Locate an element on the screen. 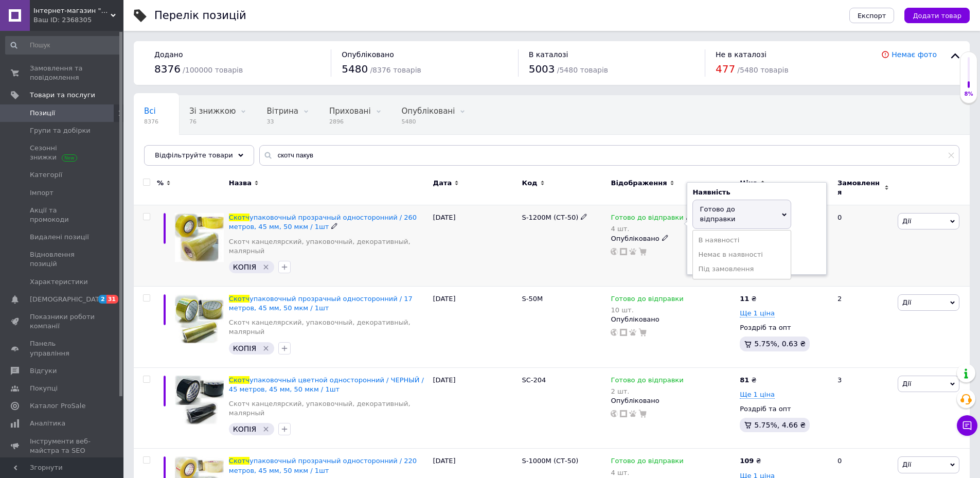 This screenshot has width=980, height=478. li: Немає в наявності is located at coordinates (741, 255).